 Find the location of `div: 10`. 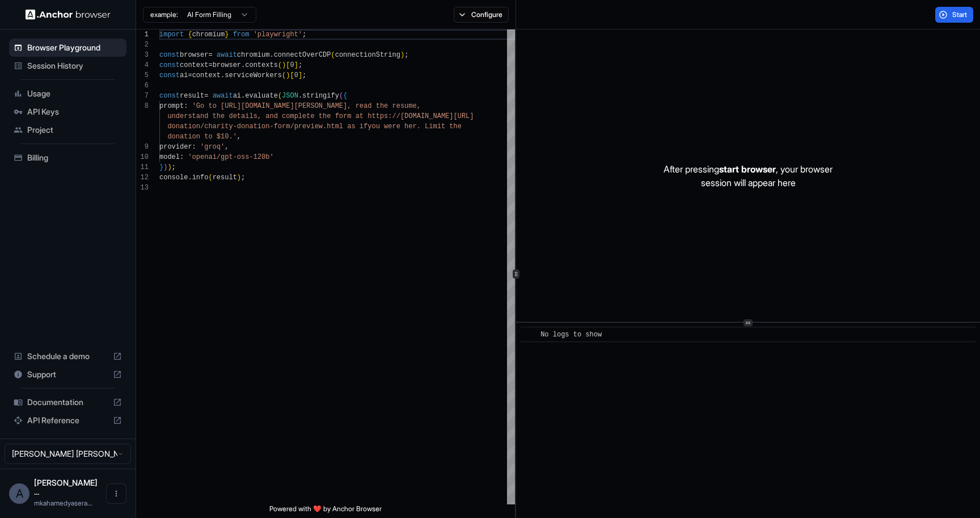

div: 10 is located at coordinates (143, 157).